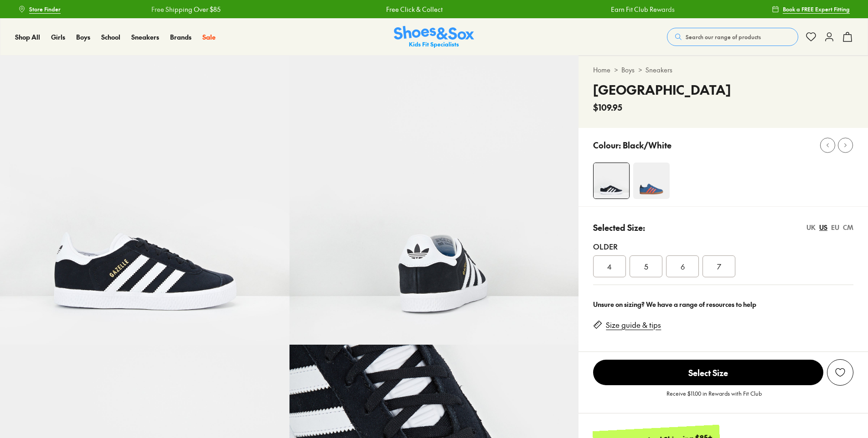 This screenshot has width=868, height=438. Describe the element at coordinates (39, 9) in the screenshot. I see `a: Store Finder` at that location.